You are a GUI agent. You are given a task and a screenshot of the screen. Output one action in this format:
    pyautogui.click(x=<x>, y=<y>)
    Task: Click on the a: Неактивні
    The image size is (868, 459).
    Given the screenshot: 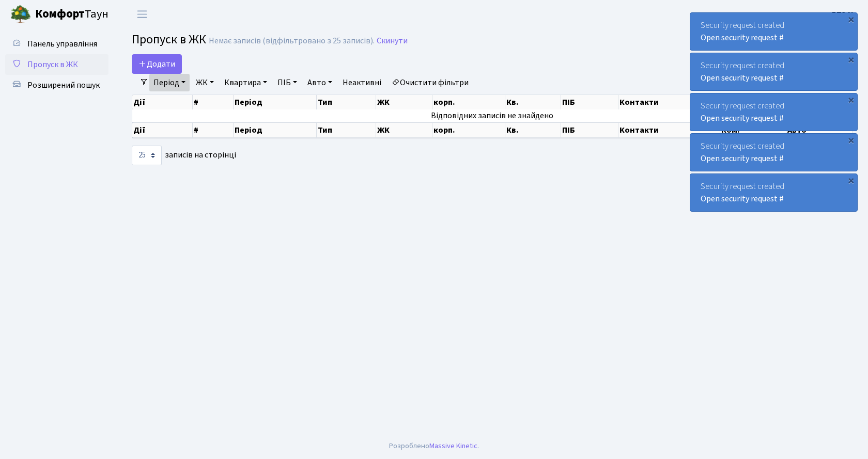 What is the action you would take?
    pyautogui.click(x=362, y=83)
    